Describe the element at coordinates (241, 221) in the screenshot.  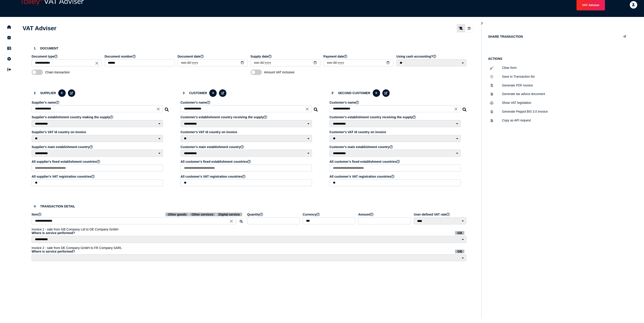
I see `button: Search for an item by HS code or use natural language description` at that location.